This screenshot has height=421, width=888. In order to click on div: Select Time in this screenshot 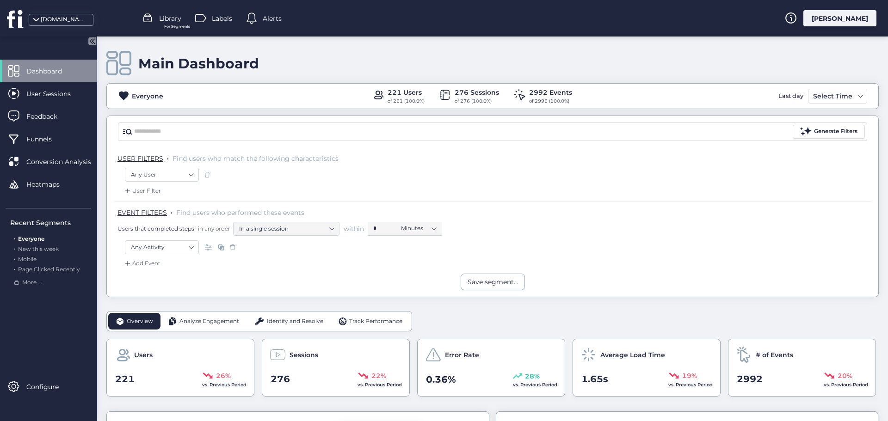, I will do `click(833, 96)`.